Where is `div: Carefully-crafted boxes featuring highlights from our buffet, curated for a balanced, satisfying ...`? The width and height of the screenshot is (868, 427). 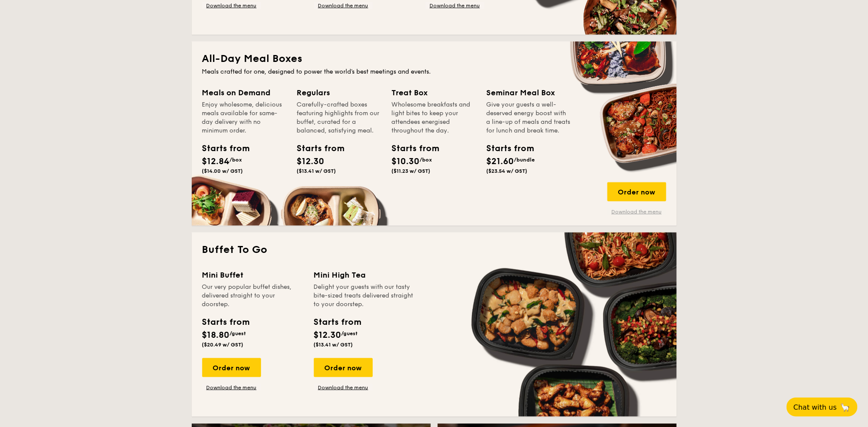
div: Carefully-crafted boxes featuring highlights from our buffet, curated for a balanced, satisfying ... is located at coordinates (339, 118).